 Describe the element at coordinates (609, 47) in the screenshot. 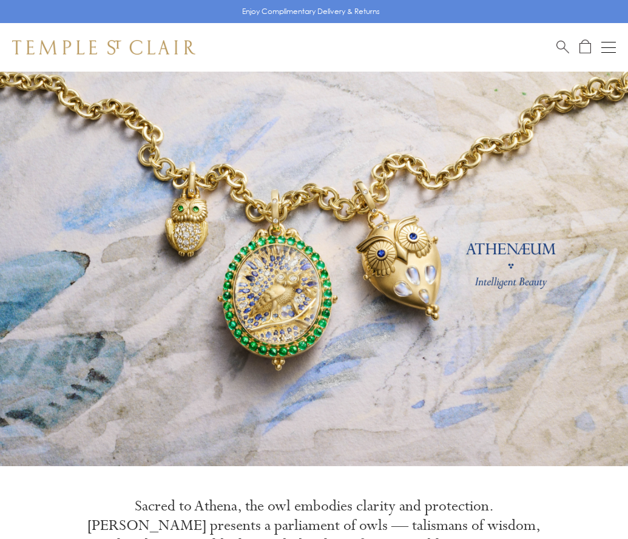

I see `button: Open navigation` at that location.